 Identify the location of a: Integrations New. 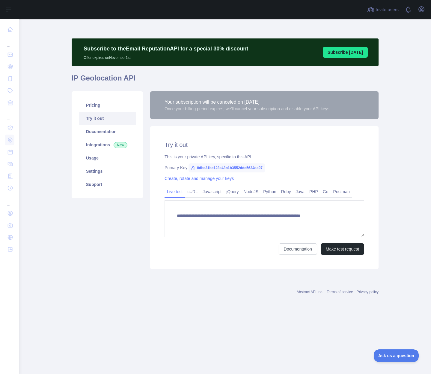
(107, 145).